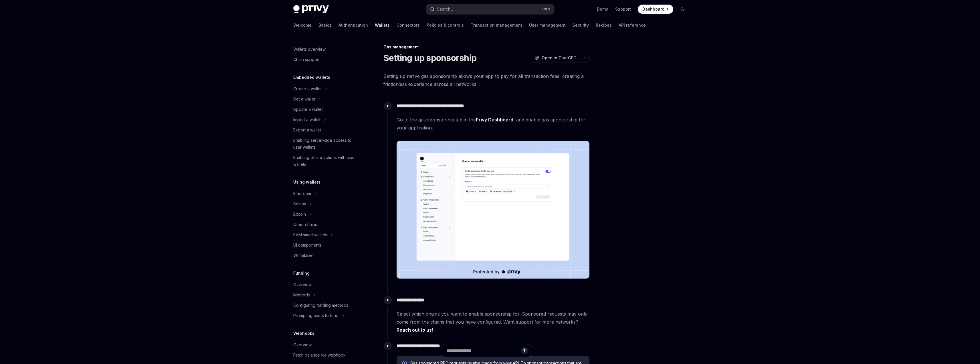  I want to click on a: Configuring funding methods, so click(325, 306).